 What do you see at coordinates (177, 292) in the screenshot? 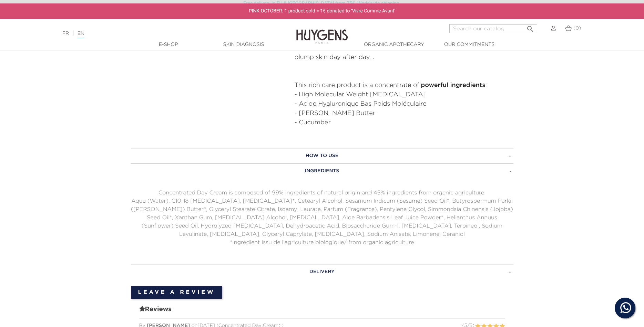
I see `a: Leave a review` at bounding box center [177, 292].